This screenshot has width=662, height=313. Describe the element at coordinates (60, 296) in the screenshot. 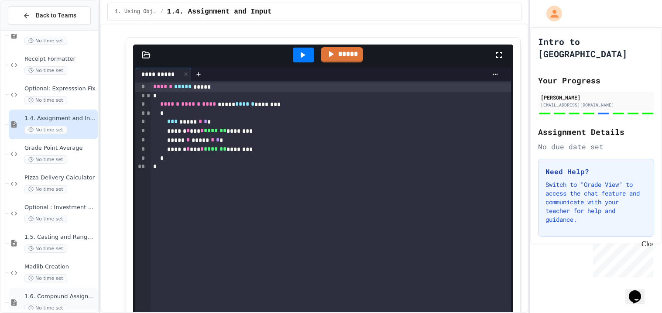

I see `span: 1.6. Compound Assignment Operators` at that location.